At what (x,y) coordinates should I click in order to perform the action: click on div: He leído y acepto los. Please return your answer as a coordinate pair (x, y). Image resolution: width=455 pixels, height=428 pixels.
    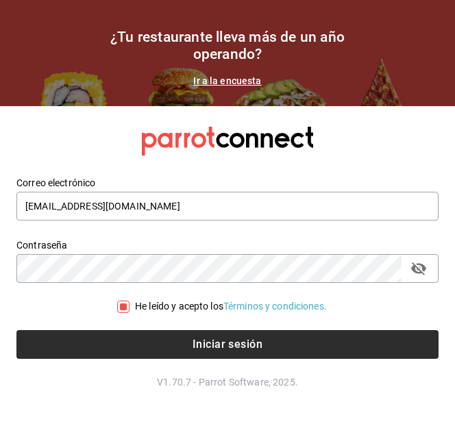
    Looking at the image, I should click on (231, 306).